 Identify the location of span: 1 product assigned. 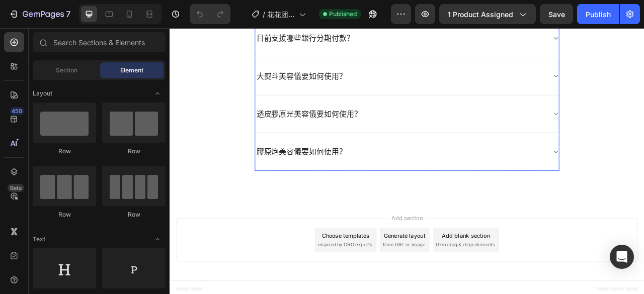
(481, 14).